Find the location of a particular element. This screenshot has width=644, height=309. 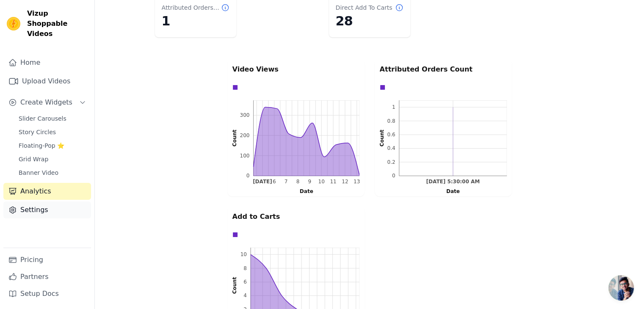

p: Attributed Orders Count is located at coordinates (443, 70).